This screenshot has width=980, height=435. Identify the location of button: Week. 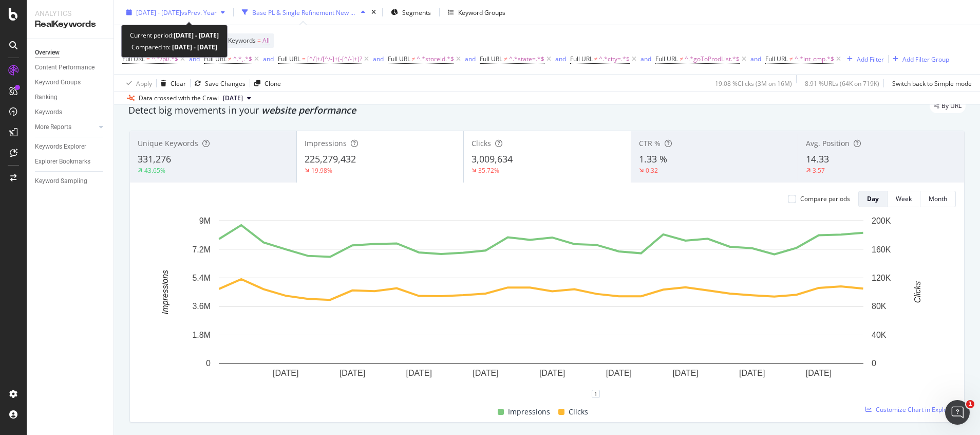
(904, 199).